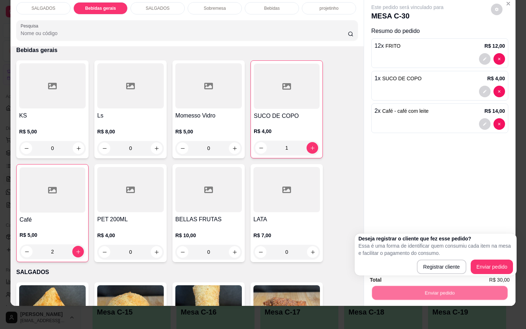  I want to click on h4: LATA, so click(286, 219).